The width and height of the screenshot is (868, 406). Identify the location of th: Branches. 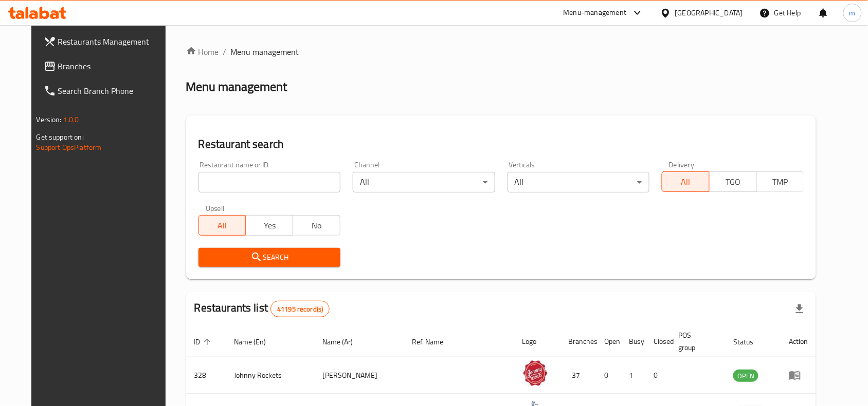
(579, 342).